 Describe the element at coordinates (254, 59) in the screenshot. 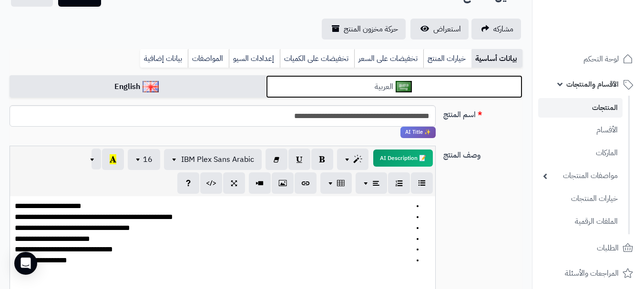

I see `a: إعدادات السيو` at that location.